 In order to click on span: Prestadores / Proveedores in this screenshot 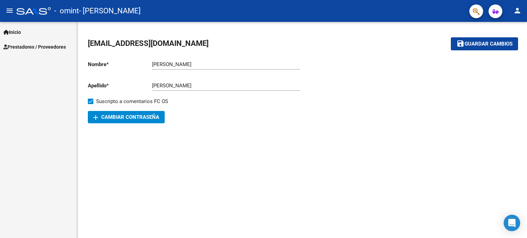, I will do `click(35, 47)`.